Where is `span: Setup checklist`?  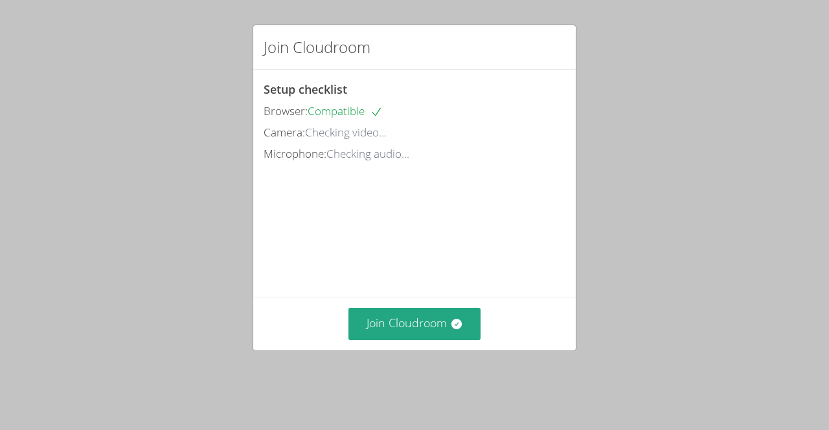
span: Setup checklist is located at coordinates (305, 89).